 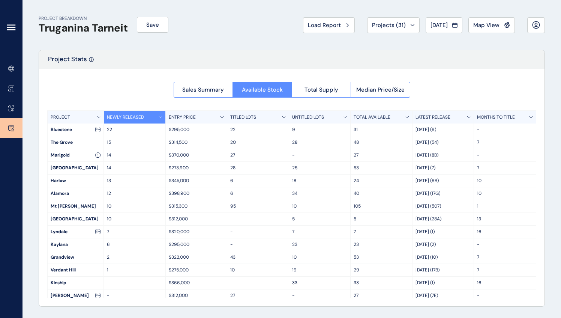 What do you see at coordinates (381, 142) in the screenshot?
I see `p: 48` at bounding box center [381, 142].